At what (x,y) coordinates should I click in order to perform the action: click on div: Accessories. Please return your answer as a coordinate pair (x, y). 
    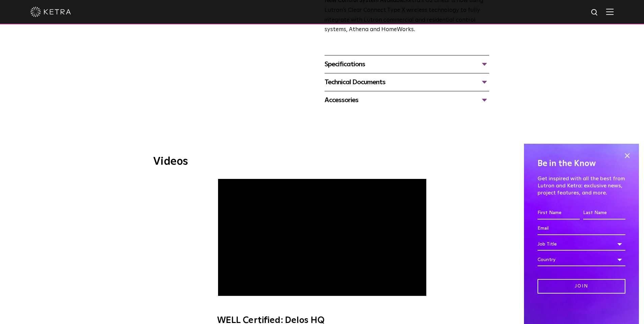
    Looking at the image, I should click on (407, 100).